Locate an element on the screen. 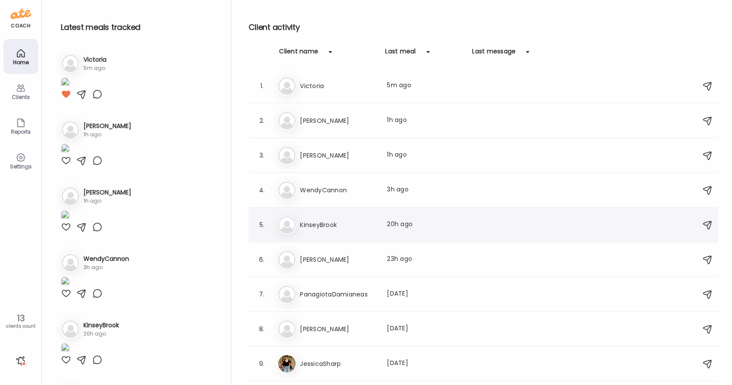 Image resolution: width=732 pixels, height=385 pixels. div: Home is located at coordinates (21, 62).